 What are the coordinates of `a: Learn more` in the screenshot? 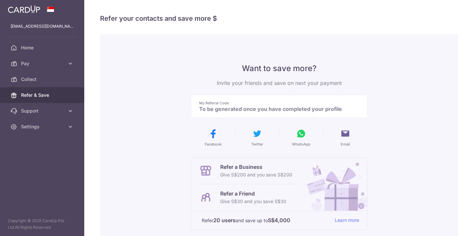 It's located at (347, 220).